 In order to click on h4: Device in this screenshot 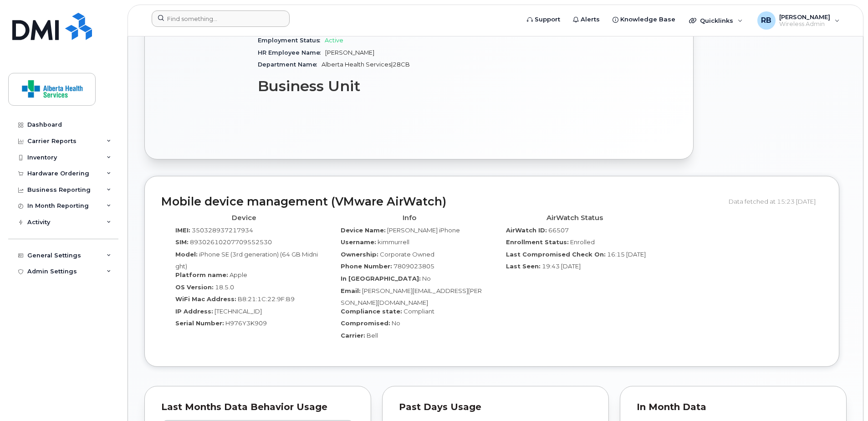, I will do `click(244, 218)`.